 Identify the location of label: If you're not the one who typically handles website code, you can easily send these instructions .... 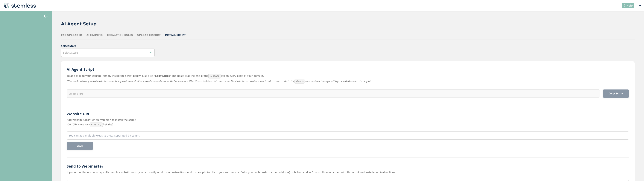
(348, 172).